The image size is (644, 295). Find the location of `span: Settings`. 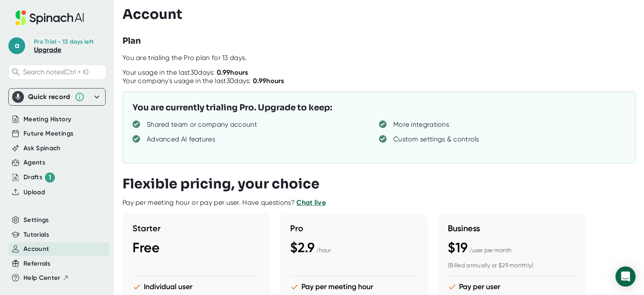

span: Settings is located at coordinates (36, 220).